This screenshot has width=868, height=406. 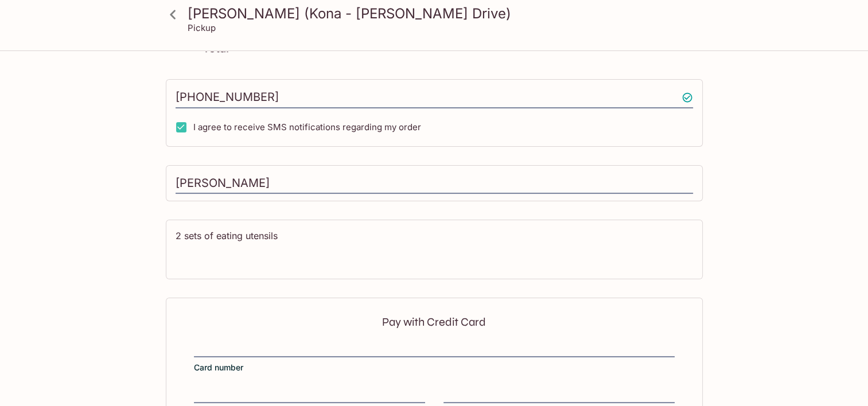 I want to click on span: I agree to receive SMS notifications regarding my order, so click(x=307, y=127).